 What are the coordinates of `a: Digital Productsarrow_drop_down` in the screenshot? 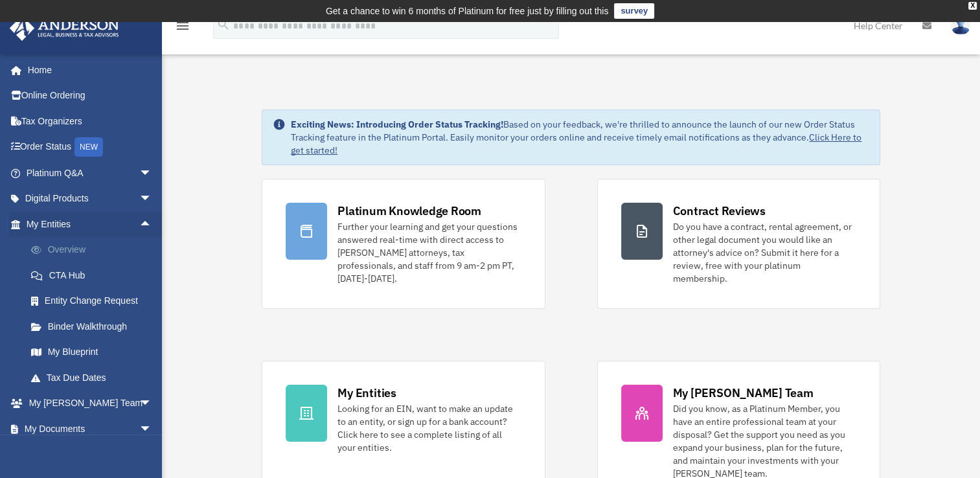 It's located at (90, 198).